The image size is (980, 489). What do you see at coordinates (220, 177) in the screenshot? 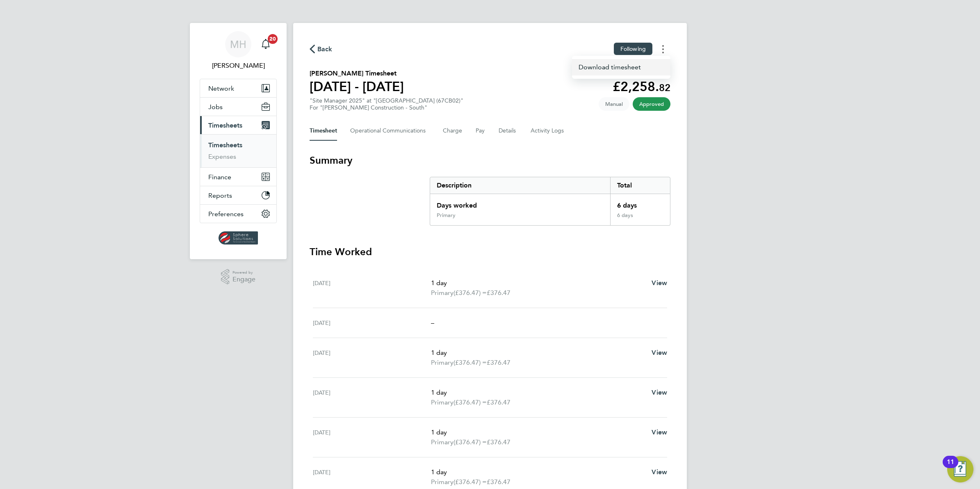
I see `span: Finance` at bounding box center [220, 177].